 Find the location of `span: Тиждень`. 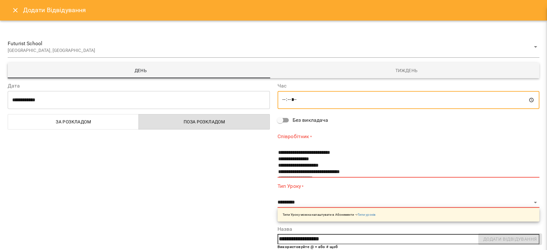

span: Тиждень is located at coordinates (407, 71).